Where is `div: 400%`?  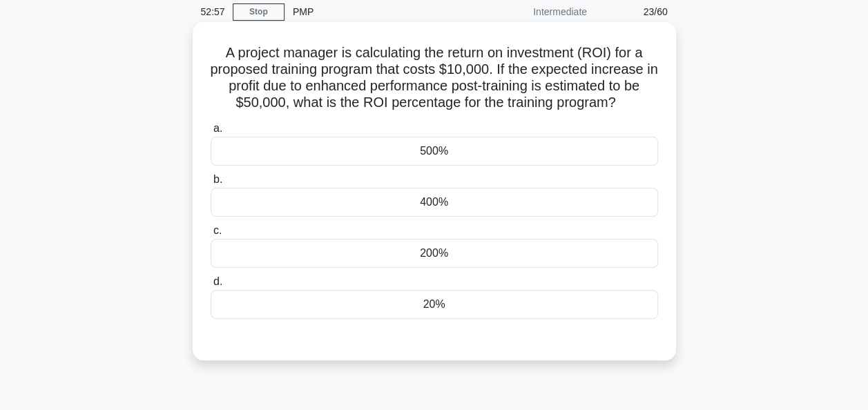 div: 400% is located at coordinates (434, 203).